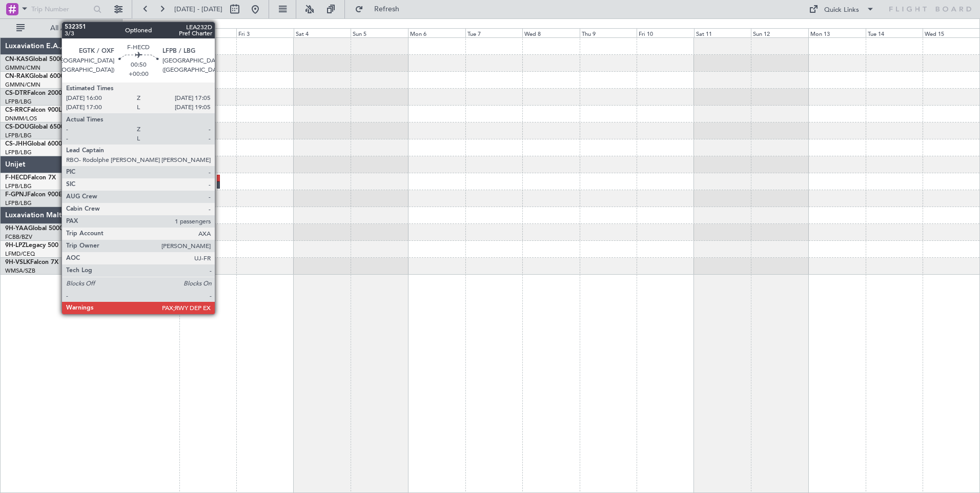 The height and width of the screenshot is (493, 980). What do you see at coordinates (952, 33) in the screenshot?
I see `div: Wed 15` at bounding box center [952, 33].